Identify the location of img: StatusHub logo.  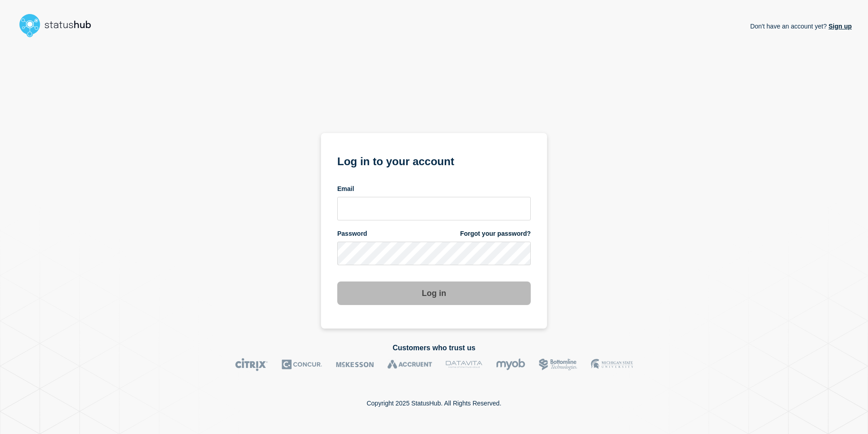
(59, 25).